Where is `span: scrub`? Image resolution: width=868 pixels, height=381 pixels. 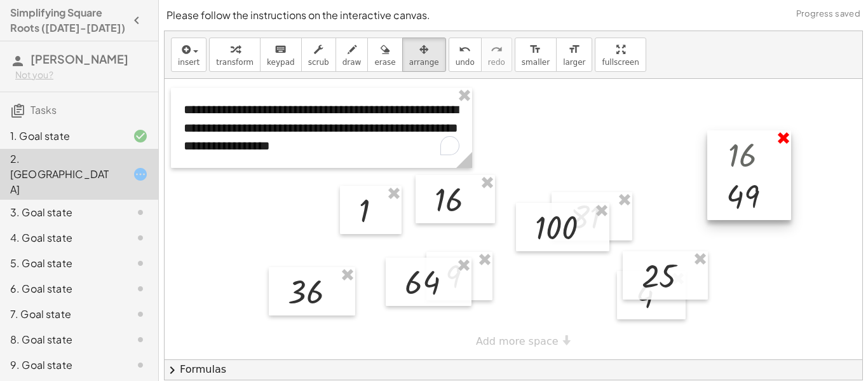 span: scrub is located at coordinates (318, 62).